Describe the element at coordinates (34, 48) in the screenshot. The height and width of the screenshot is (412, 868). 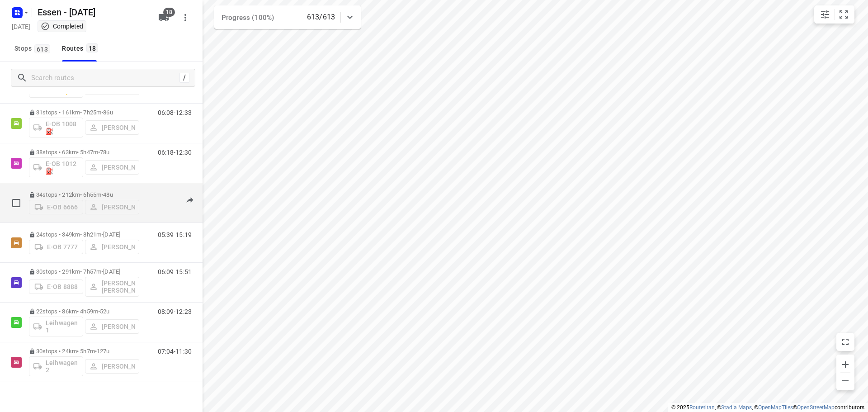
I see `span: Stops` at that location.